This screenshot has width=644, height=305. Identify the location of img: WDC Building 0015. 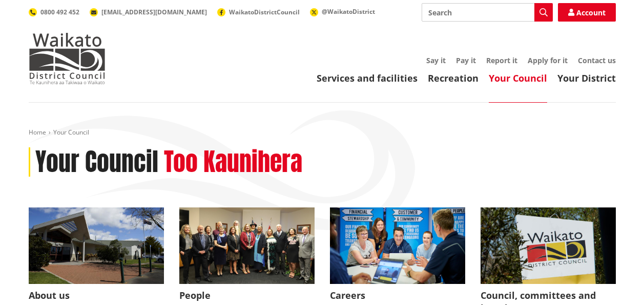
(96, 245).